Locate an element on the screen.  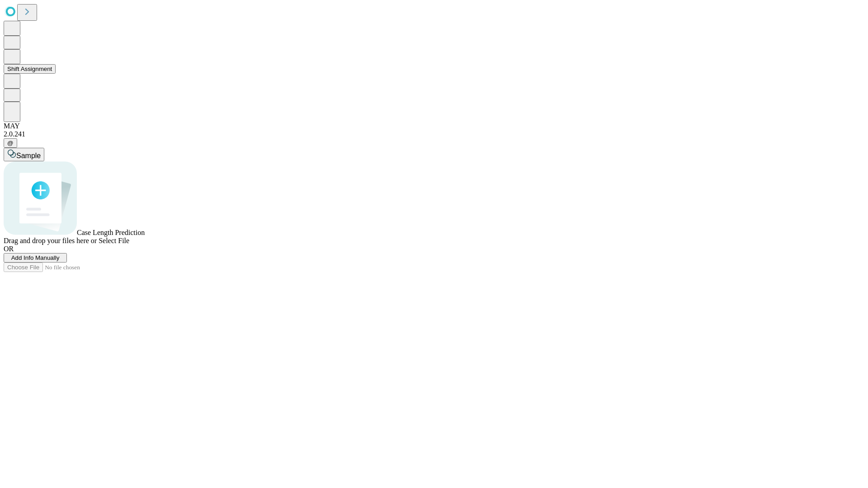
span: Sample is located at coordinates (29, 155).